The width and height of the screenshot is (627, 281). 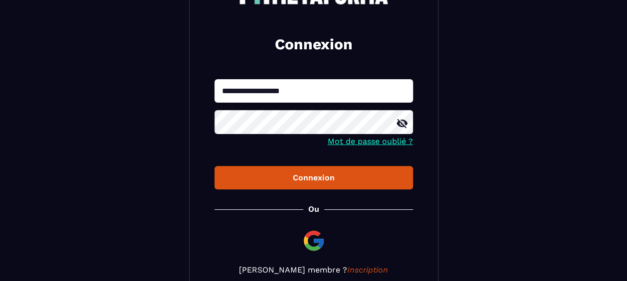 I want to click on a: Mot de passe oublié ?, so click(x=370, y=141).